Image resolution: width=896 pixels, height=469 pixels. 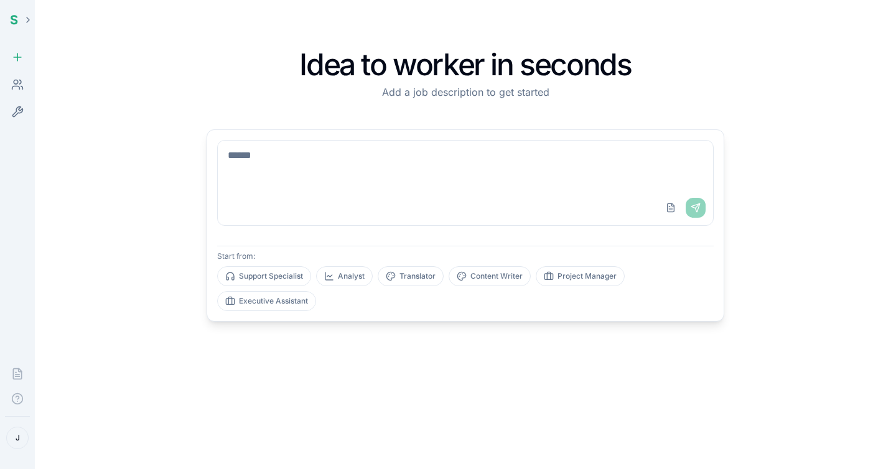 What do you see at coordinates (466, 65) in the screenshot?
I see `h1: Idea to worker in seconds` at bounding box center [466, 65].